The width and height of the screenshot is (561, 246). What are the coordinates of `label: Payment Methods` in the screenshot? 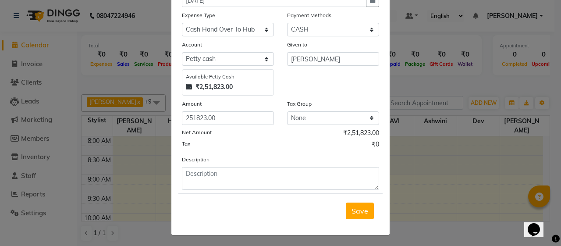 It's located at (309, 15).